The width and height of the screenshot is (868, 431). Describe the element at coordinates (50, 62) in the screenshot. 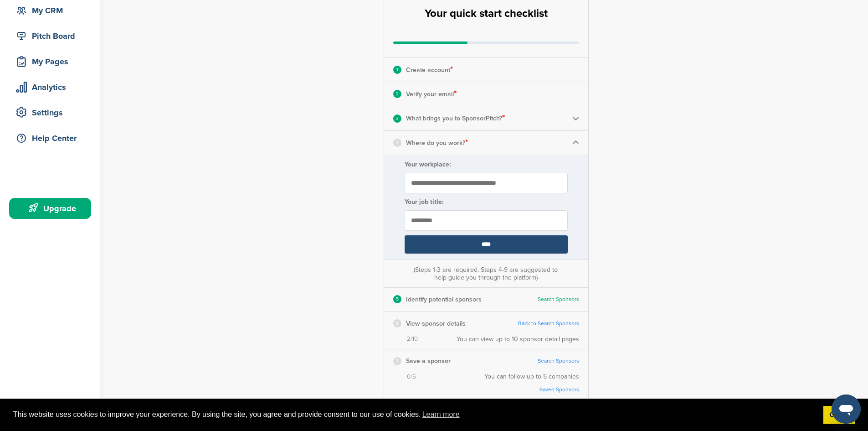

I see `a: My Pages` at that location.